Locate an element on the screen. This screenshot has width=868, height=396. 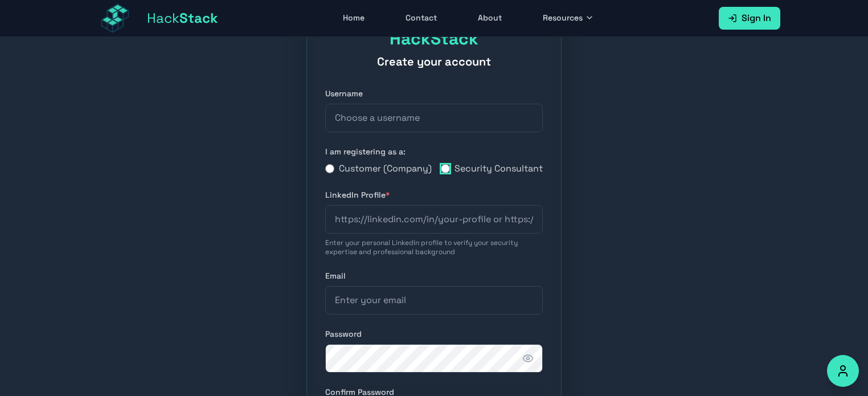
label: Email is located at coordinates (434, 276).